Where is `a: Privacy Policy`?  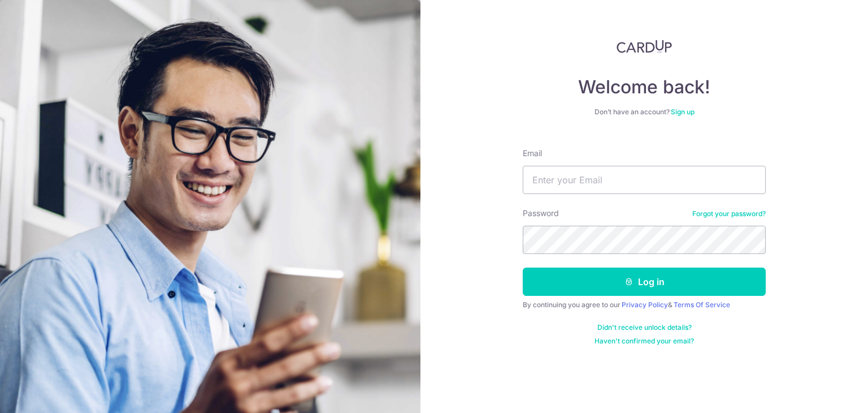
a: Privacy Policy is located at coordinates (645, 305).